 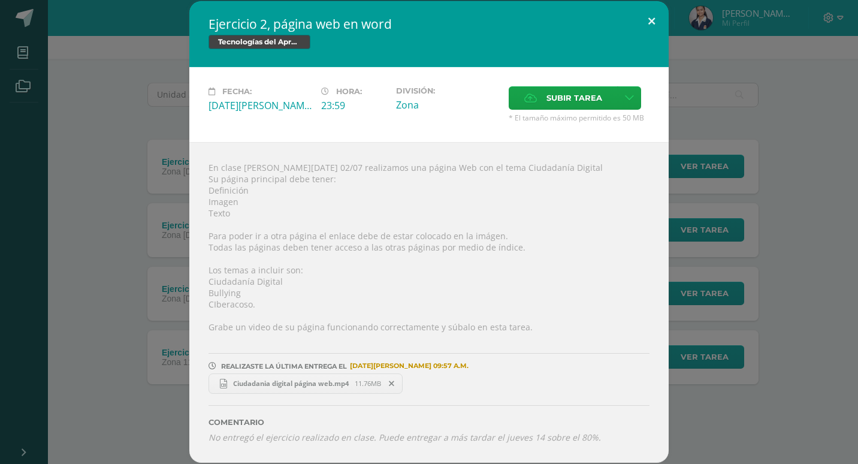 I want to click on label: Comentario, so click(x=429, y=422).